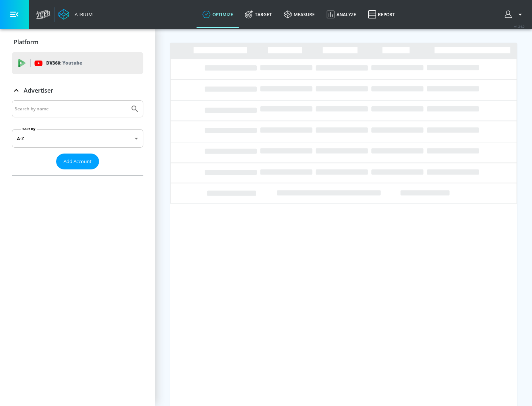  I want to click on a: Target, so click(258, 14).